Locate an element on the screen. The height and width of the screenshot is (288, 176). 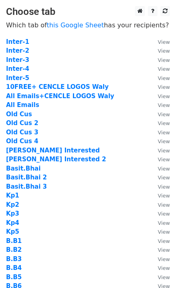
strong: Basit.Bhai is located at coordinates (23, 169).